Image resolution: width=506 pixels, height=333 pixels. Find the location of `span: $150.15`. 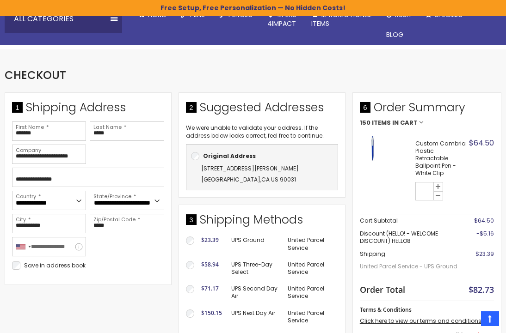

span: $150.15 is located at coordinates (211, 313).